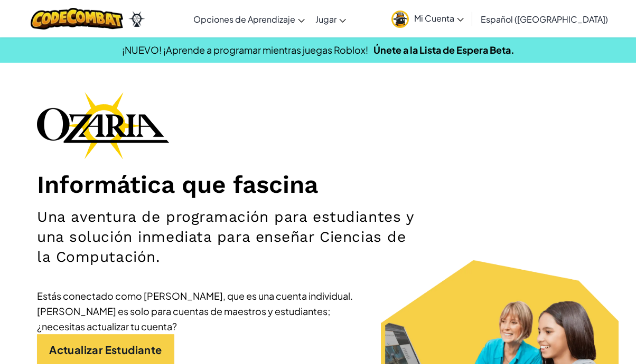  What do you see at coordinates (400, 19) in the screenshot?
I see `img: avatar` at bounding box center [400, 19].